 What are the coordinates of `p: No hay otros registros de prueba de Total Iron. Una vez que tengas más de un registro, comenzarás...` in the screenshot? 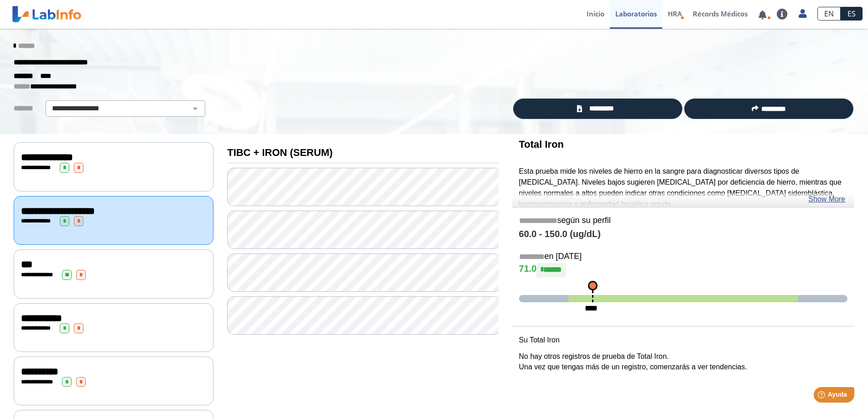 It's located at (683, 362).